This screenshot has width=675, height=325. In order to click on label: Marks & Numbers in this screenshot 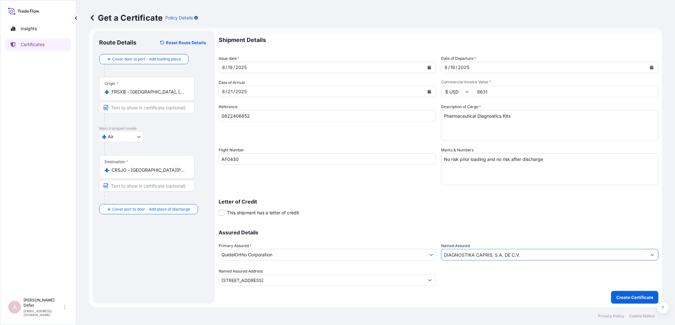, I will do `click(457, 150)`.